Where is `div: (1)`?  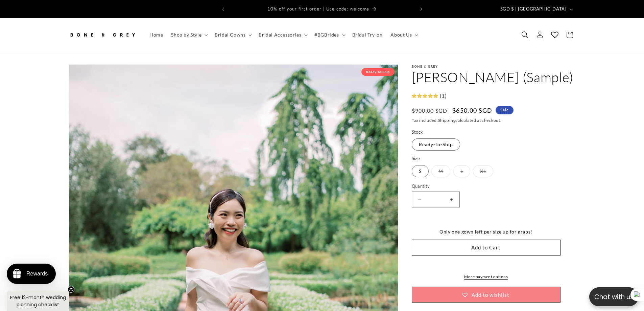
div: (1) is located at coordinates (443, 96).